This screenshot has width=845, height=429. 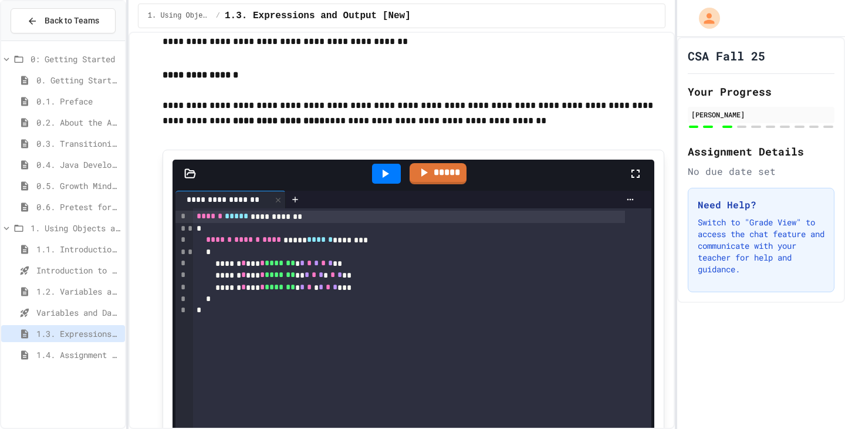 I want to click on span: 1.1. Introduction to Algorithms, Programming, and Compilers, so click(x=78, y=249).